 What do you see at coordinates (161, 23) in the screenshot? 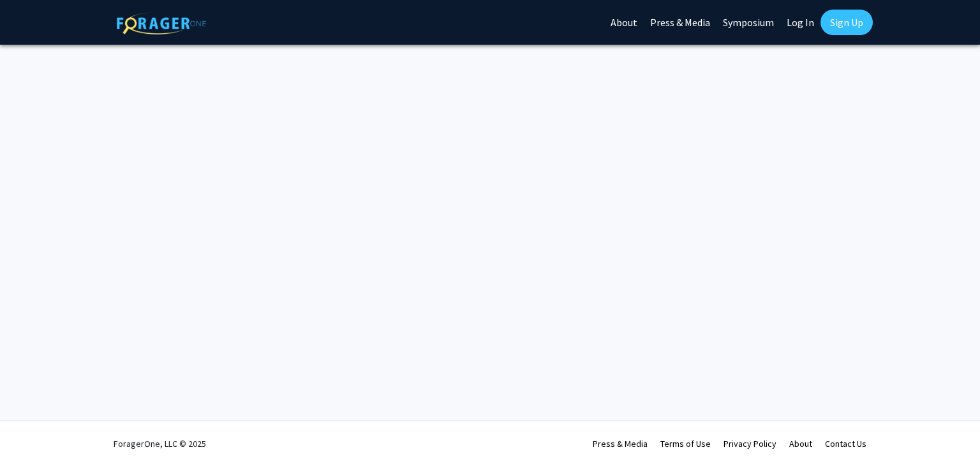
I see `img: ForagerOne Logo` at bounding box center [161, 23].